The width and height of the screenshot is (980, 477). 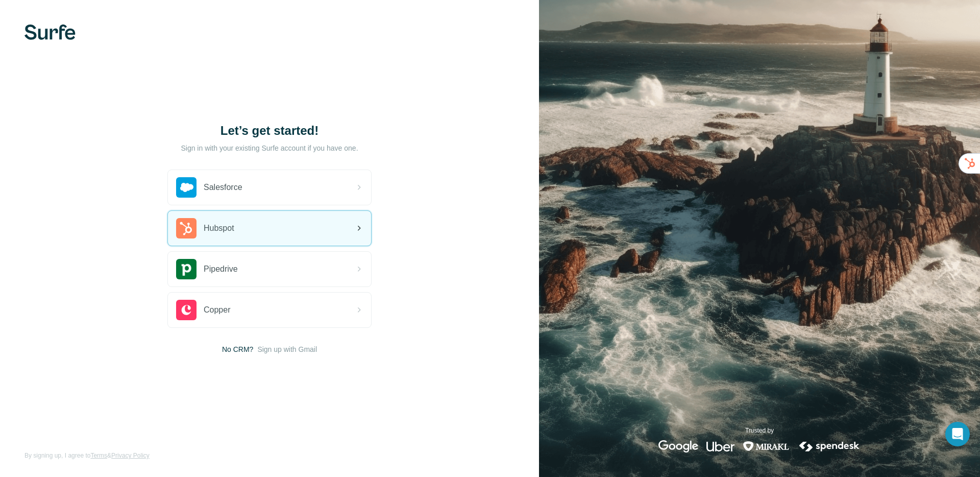 I want to click on div: Open Intercom Messenger, so click(x=958, y=434).